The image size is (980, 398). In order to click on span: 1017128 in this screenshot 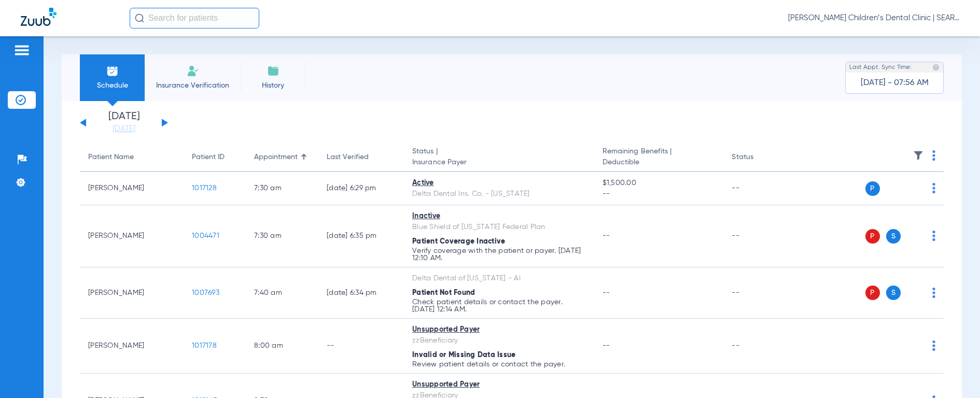, I will do `click(205, 188)`.